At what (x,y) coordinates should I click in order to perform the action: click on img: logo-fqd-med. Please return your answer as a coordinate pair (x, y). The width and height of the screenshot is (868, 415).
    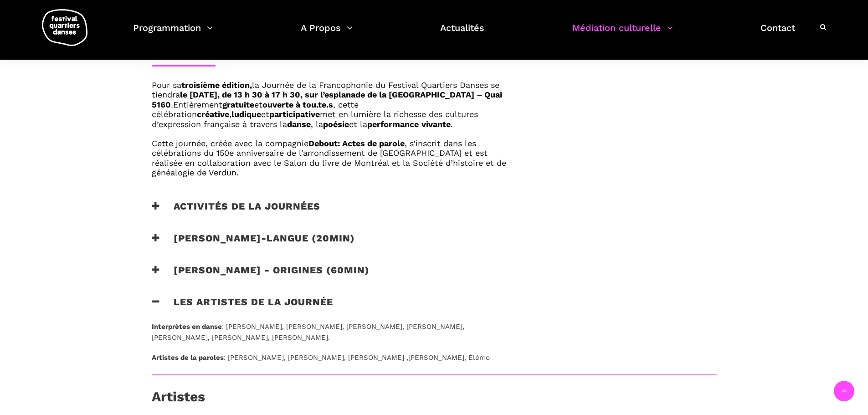
    Looking at the image, I should click on (65, 27).